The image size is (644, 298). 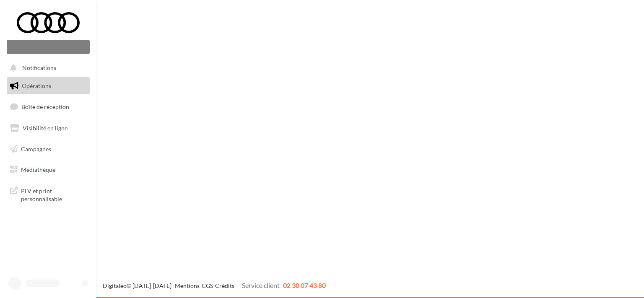 What do you see at coordinates (261, 285) in the screenshot?
I see `span: Service client` at bounding box center [261, 285].